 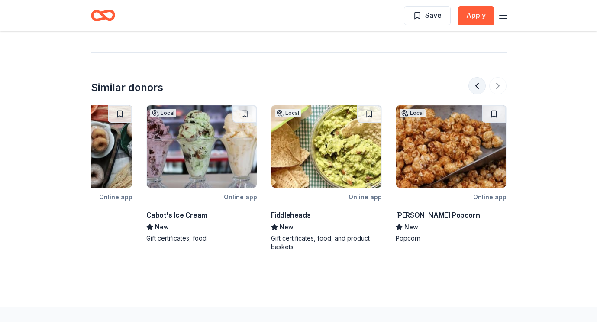 What do you see at coordinates (103, 15) in the screenshot?
I see `a: Home` at bounding box center [103, 15].